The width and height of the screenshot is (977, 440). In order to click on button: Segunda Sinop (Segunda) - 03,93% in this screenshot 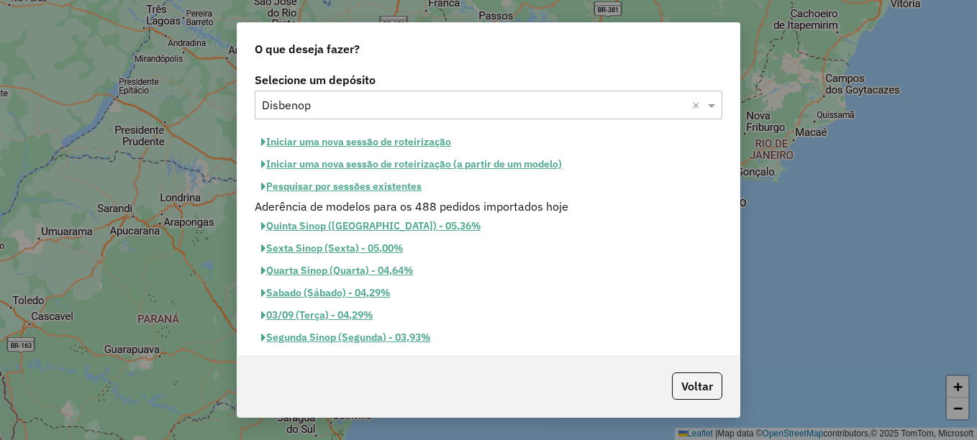, I will do `click(345, 338)`.